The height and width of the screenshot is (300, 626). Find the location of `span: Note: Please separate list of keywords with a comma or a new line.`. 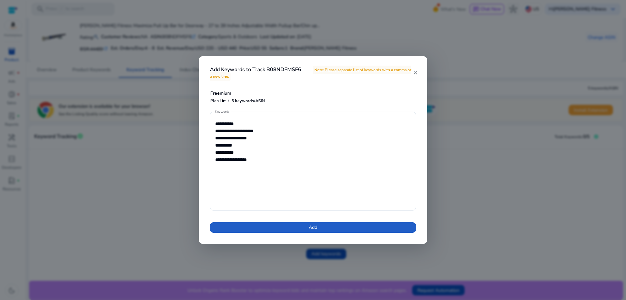

span: Note: Please separate list of keywords with a comma or a new line. is located at coordinates (310, 73).